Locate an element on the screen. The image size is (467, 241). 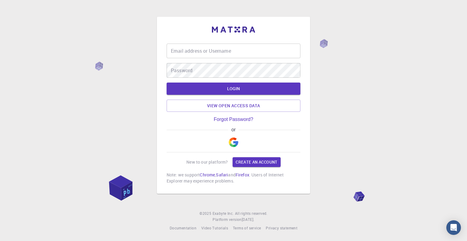
a: Forgot Password? is located at coordinates (234, 119).